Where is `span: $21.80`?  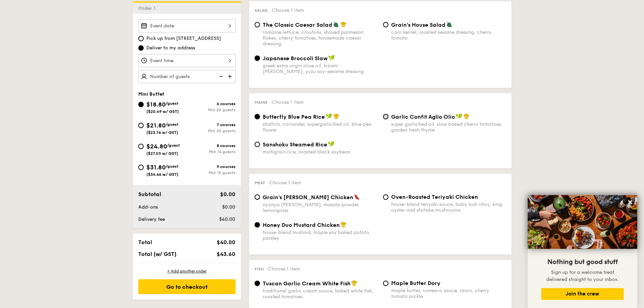 span: $21.80 is located at coordinates (156, 126).